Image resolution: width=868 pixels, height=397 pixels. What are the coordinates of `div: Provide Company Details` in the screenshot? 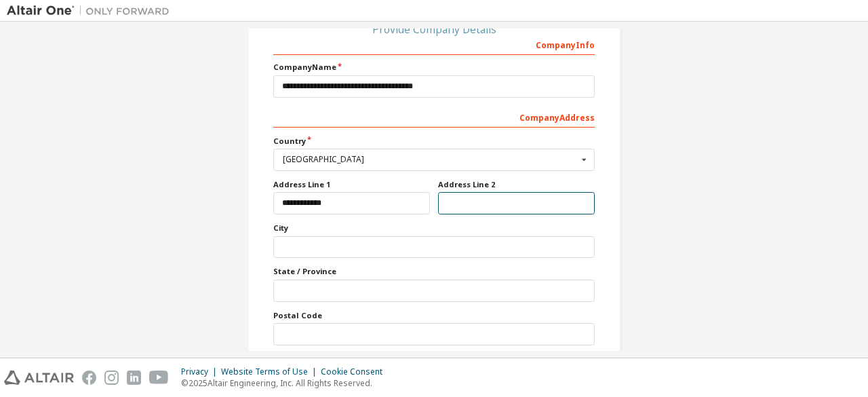 It's located at (434, 29).